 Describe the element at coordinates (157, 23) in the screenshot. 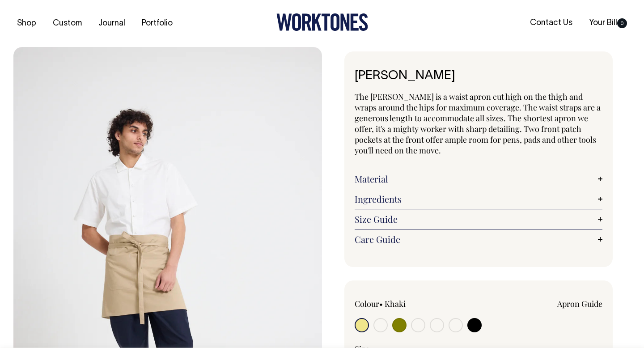

I see `a: Portfolio` at that location.